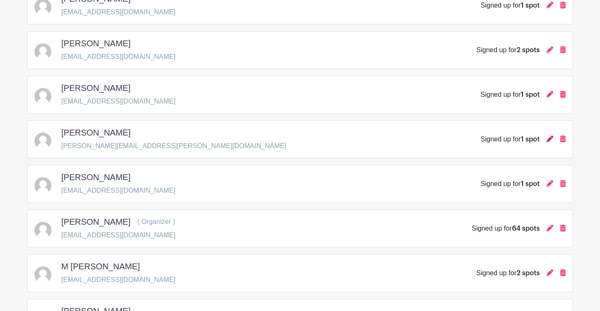 The height and width of the screenshot is (311, 600). What do you see at coordinates (156, 222) in the screenshot?
I see `span: ( Organizer )` at bounding box center [156, 222].